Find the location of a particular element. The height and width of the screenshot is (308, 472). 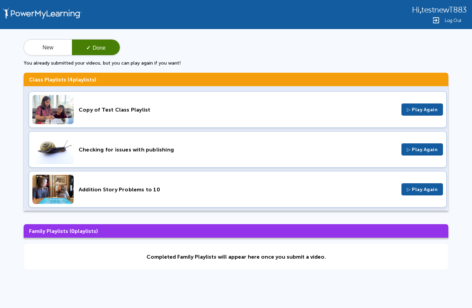

div: Addition Story Problems to 10 is located at coordinates (238, 189).